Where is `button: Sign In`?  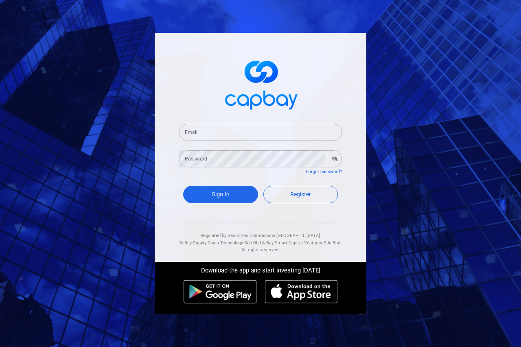 button: Sign In is located at coordinates (221, 194).